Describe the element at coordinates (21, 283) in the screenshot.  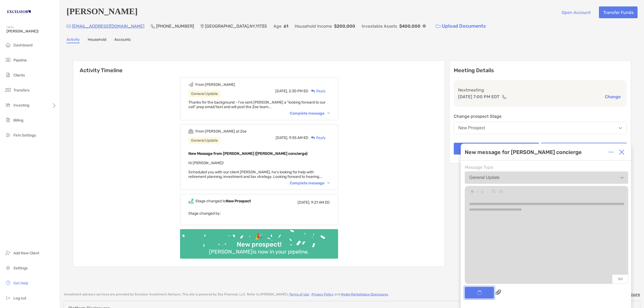
I see `span: Get Help` at that location.